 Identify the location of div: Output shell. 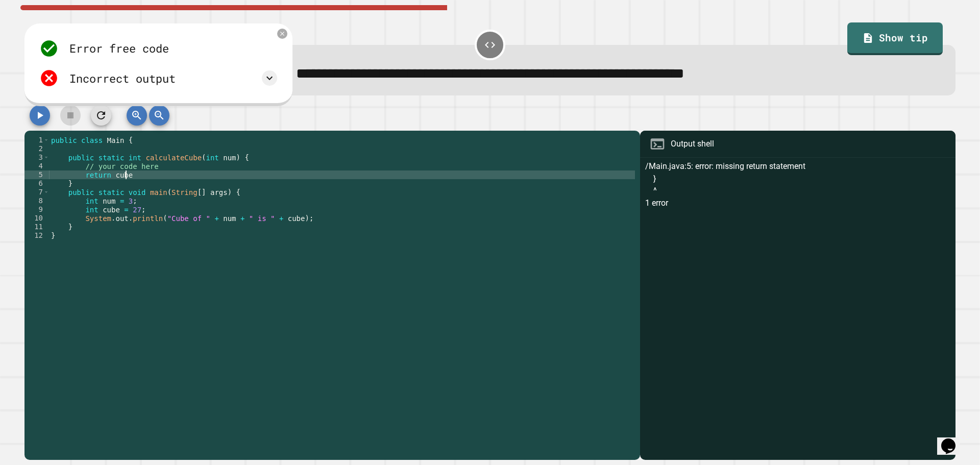
(692, 144).